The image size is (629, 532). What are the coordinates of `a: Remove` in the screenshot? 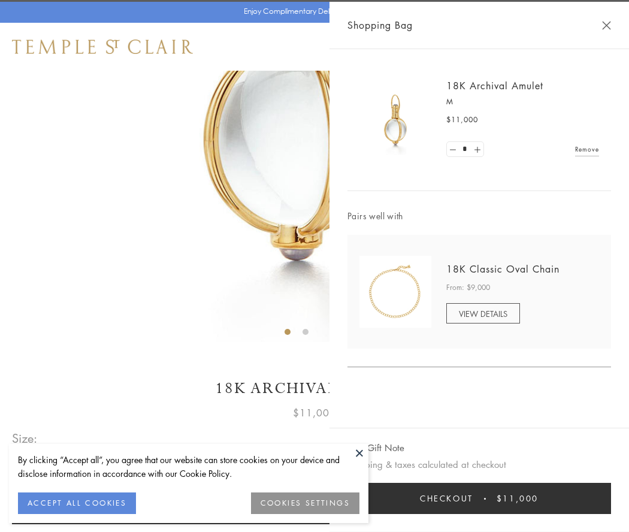 It's located at (587, 149).